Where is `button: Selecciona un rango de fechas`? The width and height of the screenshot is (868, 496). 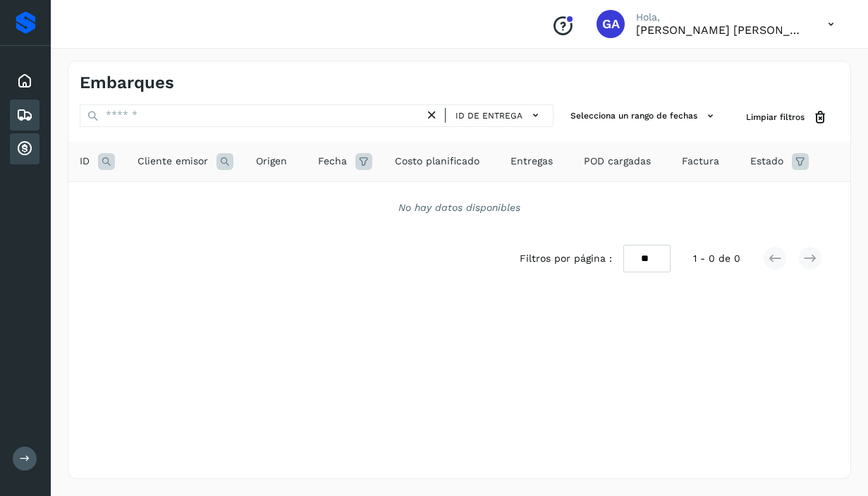 button: Selecciona un rango de fechas is located at coordinates (645, 116).